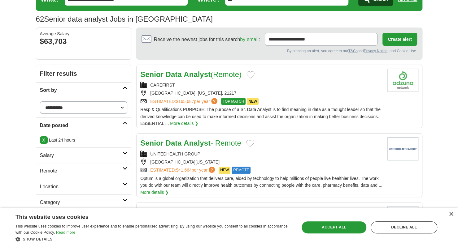 The width and height of the screenshot is (458, 247). What do you see at coordinates (175, 154) in the screenshot?
I see `a: UNITEDHEALTH GROUP` at bounding box center [175, 154].